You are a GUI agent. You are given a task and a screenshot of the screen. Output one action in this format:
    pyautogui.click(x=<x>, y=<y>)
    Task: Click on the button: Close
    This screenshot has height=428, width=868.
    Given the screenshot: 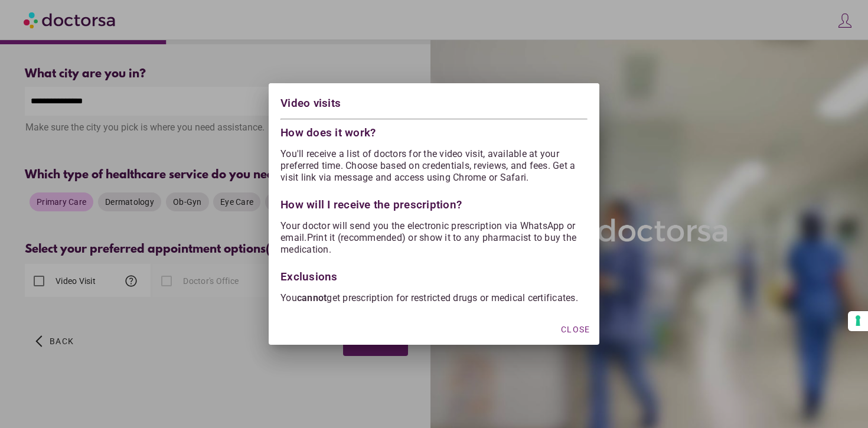 What is the action you would take?
    pyautogui.click(x=575, y=330)
    